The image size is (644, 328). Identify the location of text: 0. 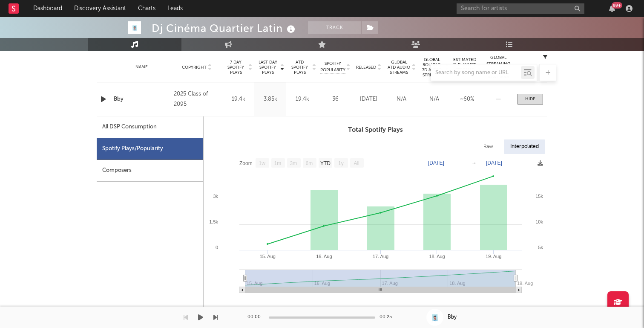
(217, 247).